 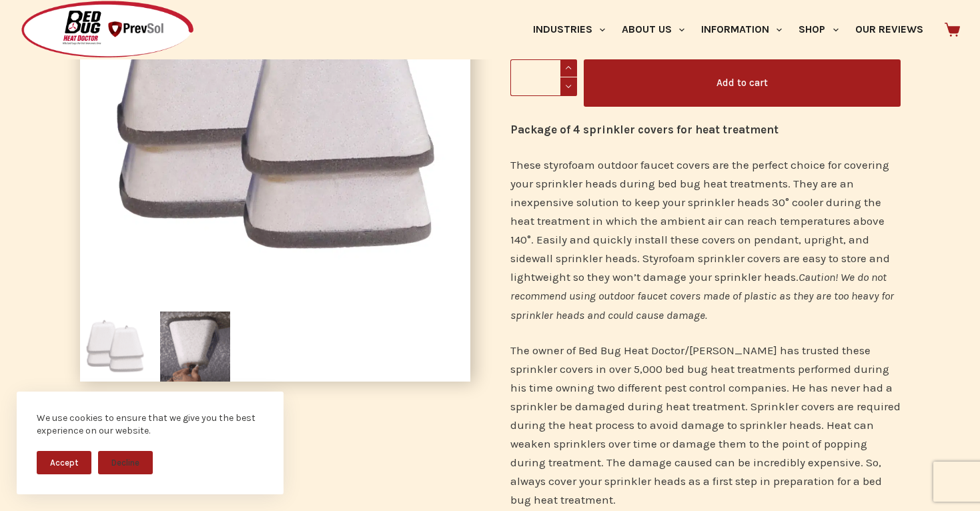 I want to click on button: Open LiveChat chat widget, so click(x=30, y=25).